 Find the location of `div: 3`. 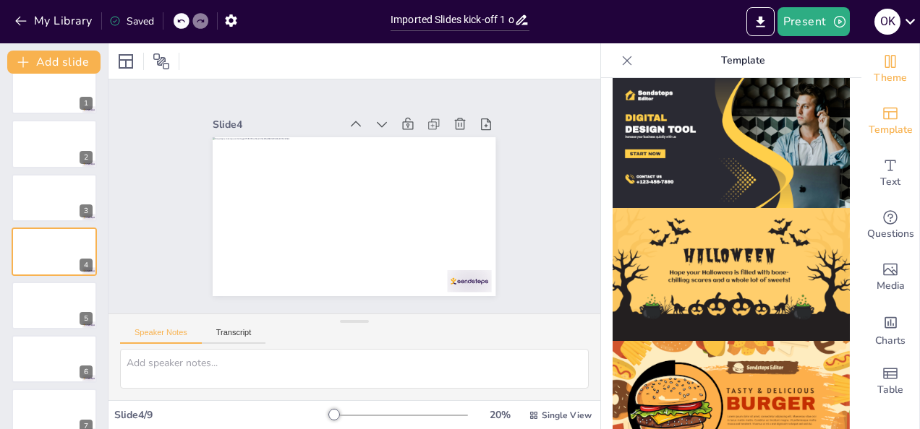

div: 3 is located at coordinates (86, 211).